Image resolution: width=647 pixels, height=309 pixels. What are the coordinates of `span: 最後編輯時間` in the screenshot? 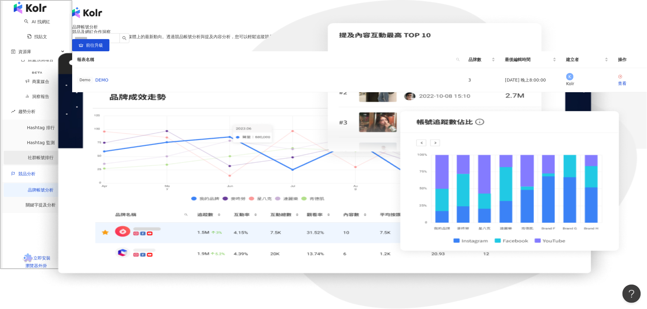 It's located at (528, 60).